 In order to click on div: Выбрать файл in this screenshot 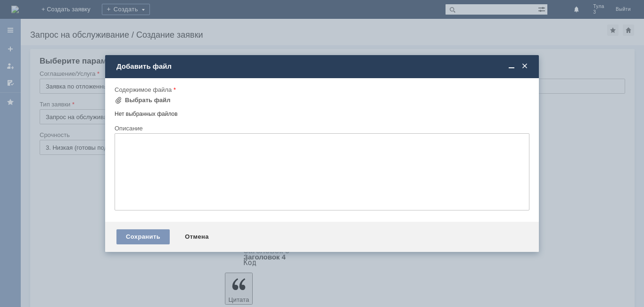, I will do `click(148, 100)`.